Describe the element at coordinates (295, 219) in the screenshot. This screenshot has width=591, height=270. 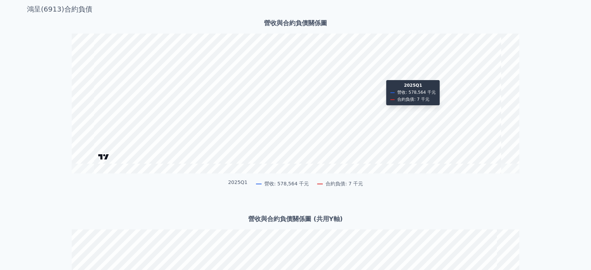
I see `h3: 營收與合約負債關係圖 (共用Y軸)` at that location.